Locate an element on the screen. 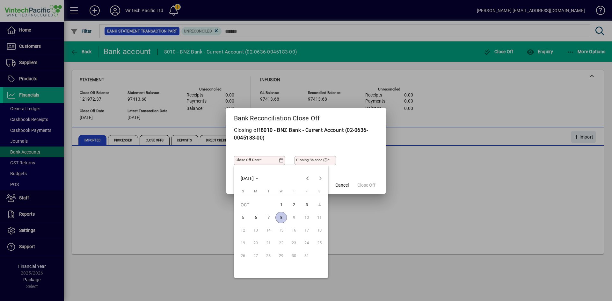  span: M is located at coordinates (255, 191).